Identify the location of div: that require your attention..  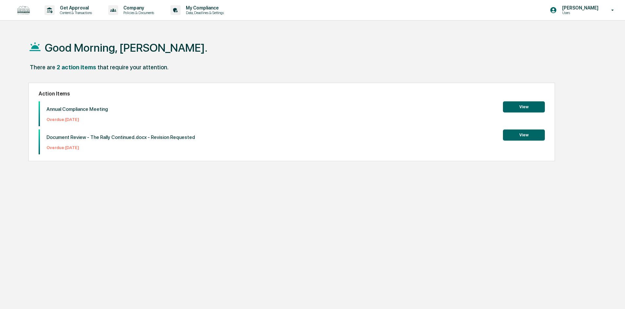
(133, 67).